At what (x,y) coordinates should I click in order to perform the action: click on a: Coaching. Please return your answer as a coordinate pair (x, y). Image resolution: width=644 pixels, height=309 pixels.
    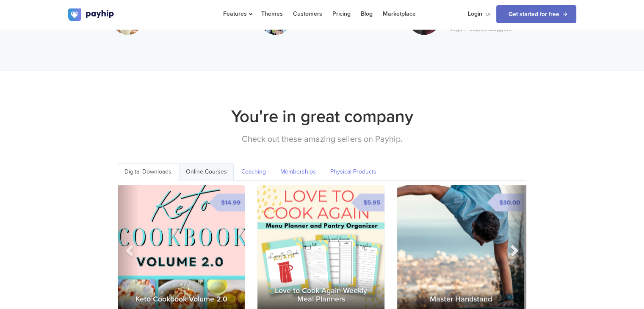
    Looking at the image, I should click on (254, 172).